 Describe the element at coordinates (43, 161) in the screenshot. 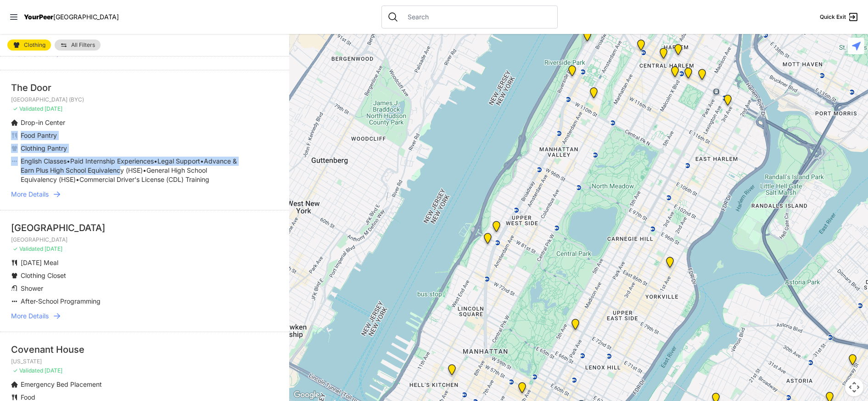

I see `span: English Classes` at that location.